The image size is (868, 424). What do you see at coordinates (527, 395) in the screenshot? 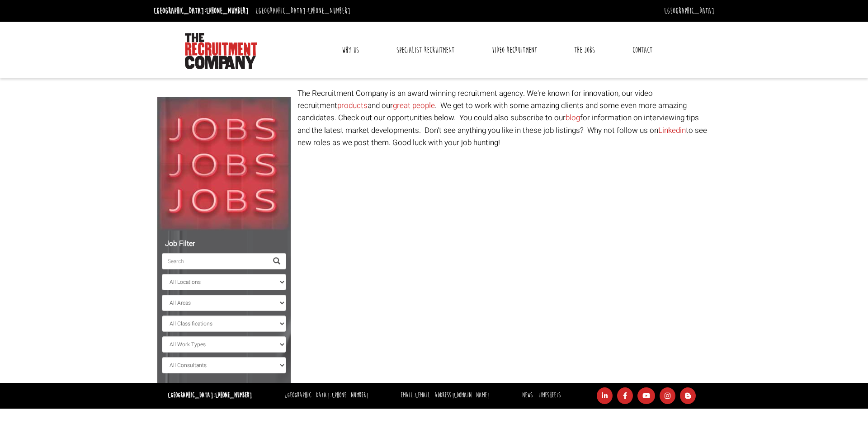
I see `a: News` at bounding box center [527, 395].